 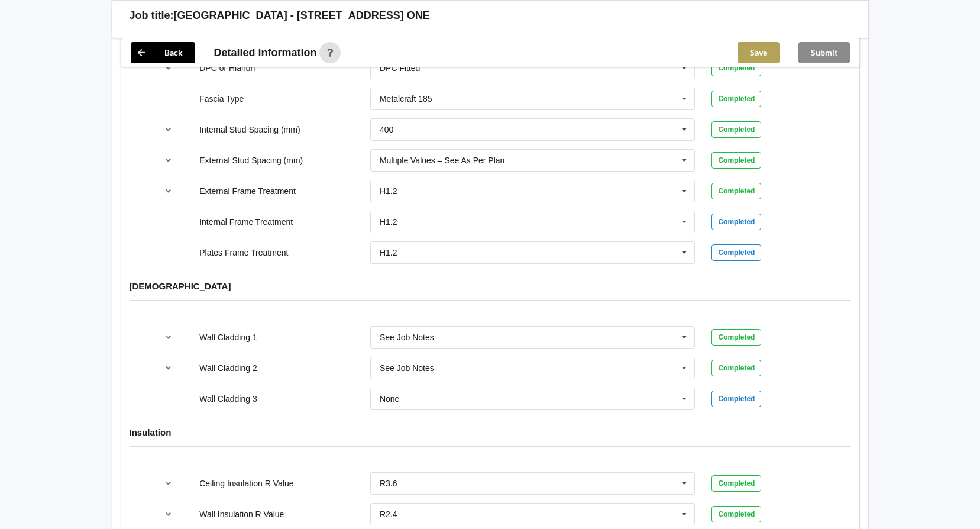 I want to click on div: R2.4, so click(x=388, y=514).